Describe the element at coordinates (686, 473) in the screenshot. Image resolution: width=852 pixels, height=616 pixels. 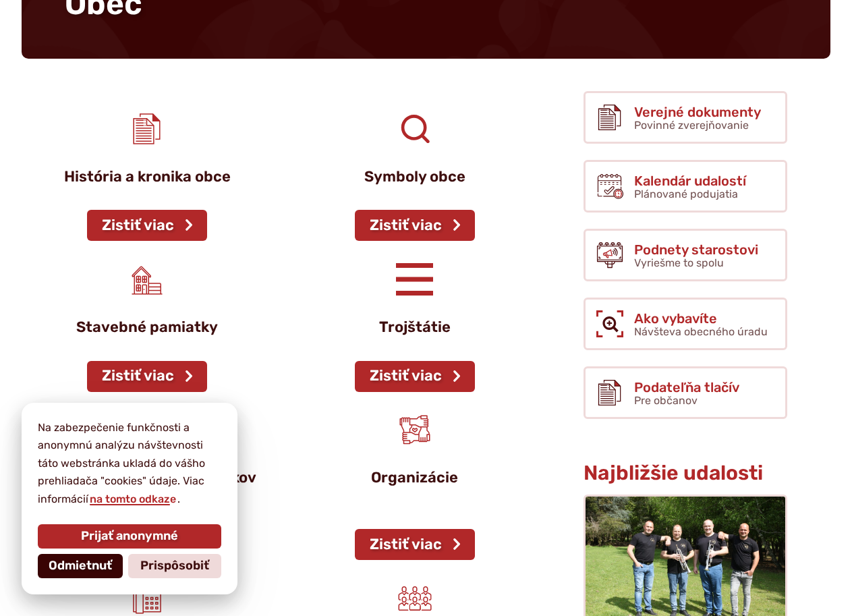
I see `h3: Najbližšie udalosti` at that location.